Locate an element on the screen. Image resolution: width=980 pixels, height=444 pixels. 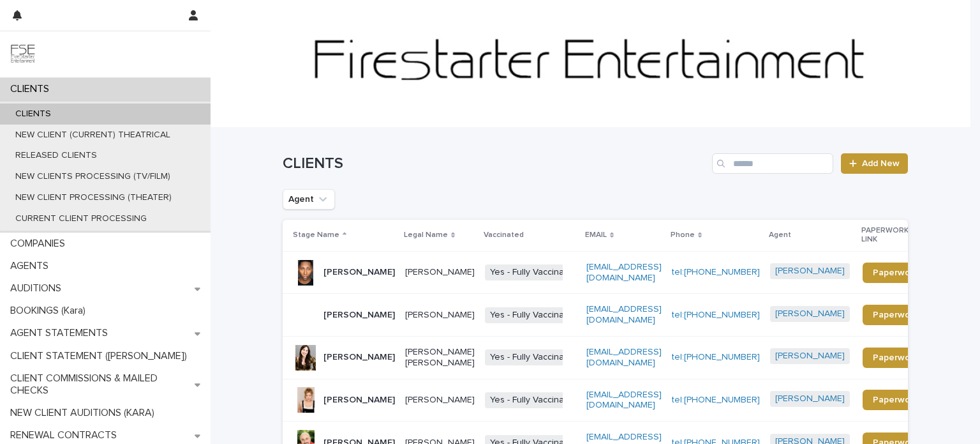
p: AGENTS is located at coordinates (32, 266).